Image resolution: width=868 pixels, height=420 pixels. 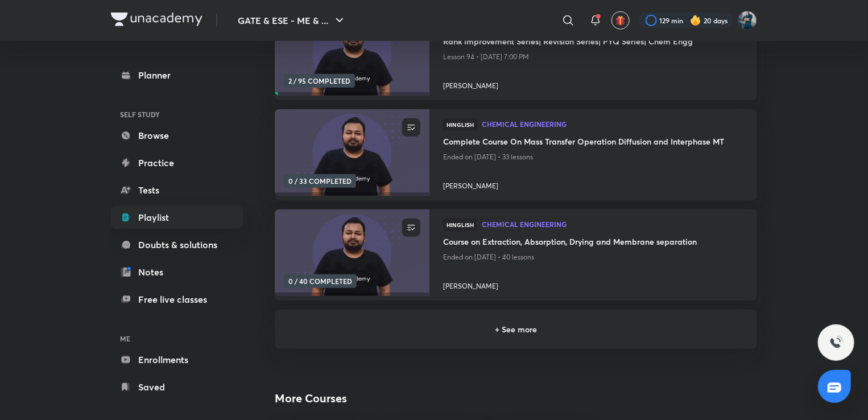 What do you see at coordinates (177, 217) in the screenshot?
I see `a: Playlist` at bounding box center [177, 217].